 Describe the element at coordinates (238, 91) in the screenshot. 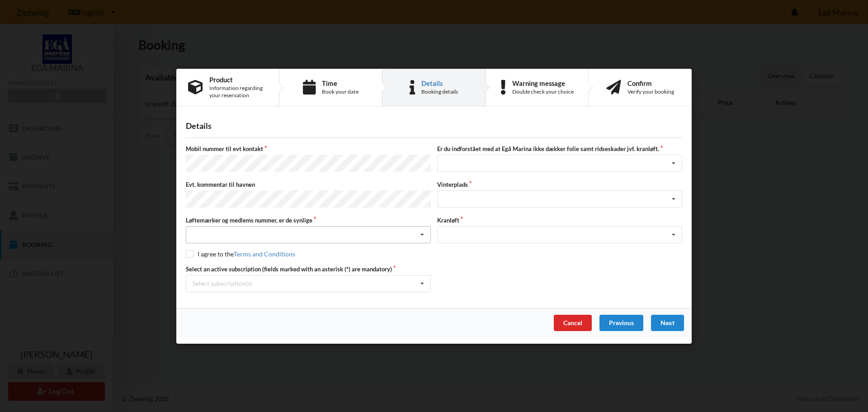

I see `div: Information regarding your reservation` at that location.